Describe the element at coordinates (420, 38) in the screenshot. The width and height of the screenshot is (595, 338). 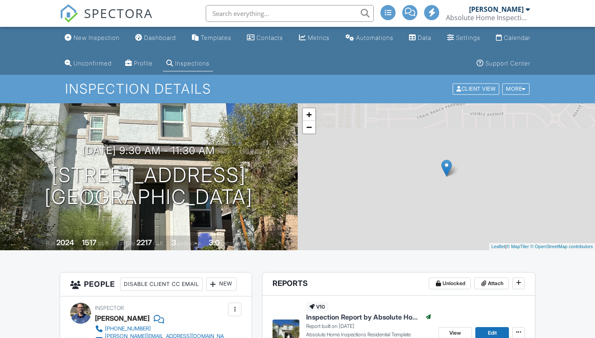
I see `a: Data` at that location.